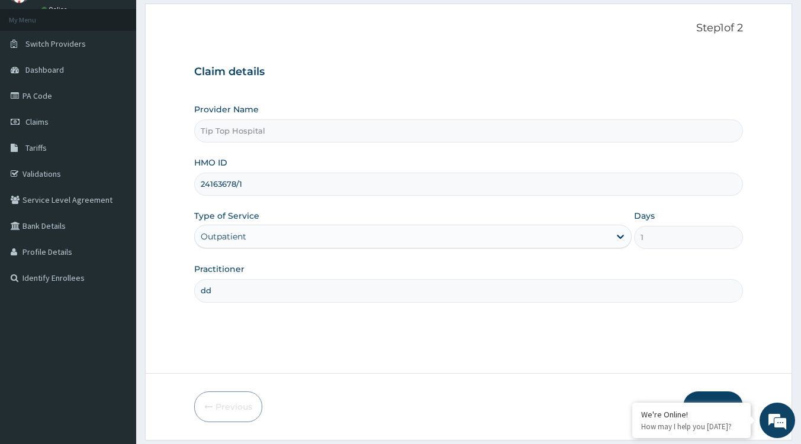 The width and height of the screenshot is (801, 444). What do you see at coordinates (227, 216) in the screenshot?
I see `label: Type of Service` at bounding box center [227, 216].